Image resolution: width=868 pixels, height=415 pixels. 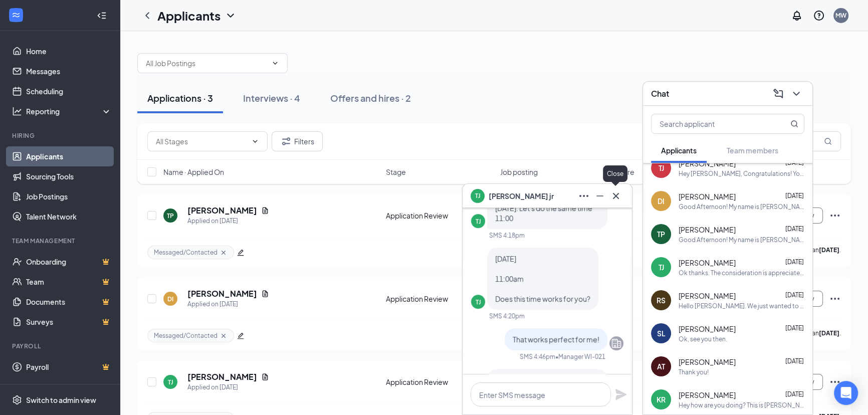 What do you see at coordinates (620, 395) in the screenshot?
I see `svg: Plane` at bounding box center [620, 395].